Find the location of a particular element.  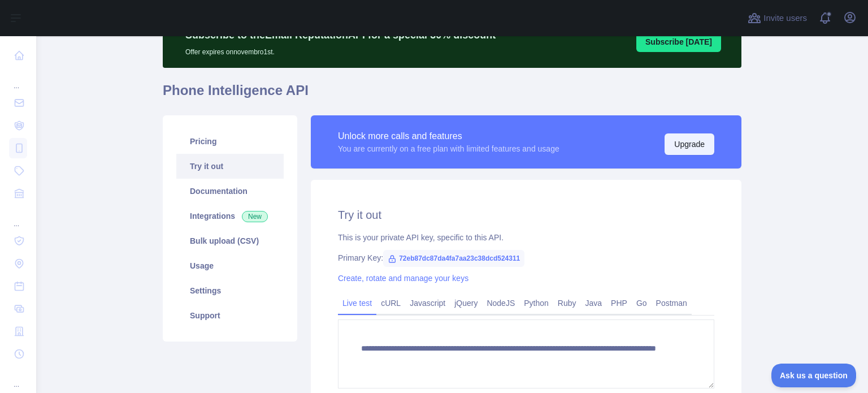

div: Unlock more calls and features is located at coordinates (449, 136).